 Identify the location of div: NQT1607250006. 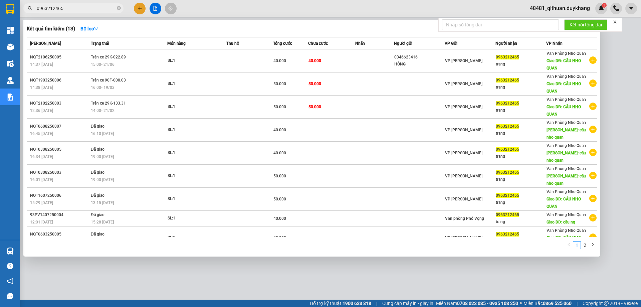
(59, 195).